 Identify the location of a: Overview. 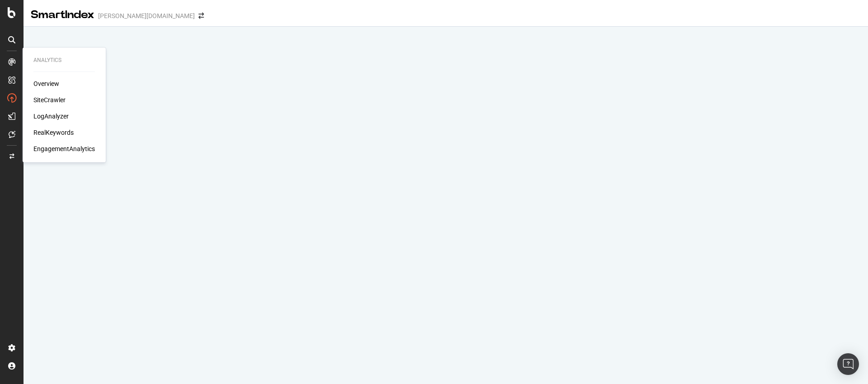
(46, 84).